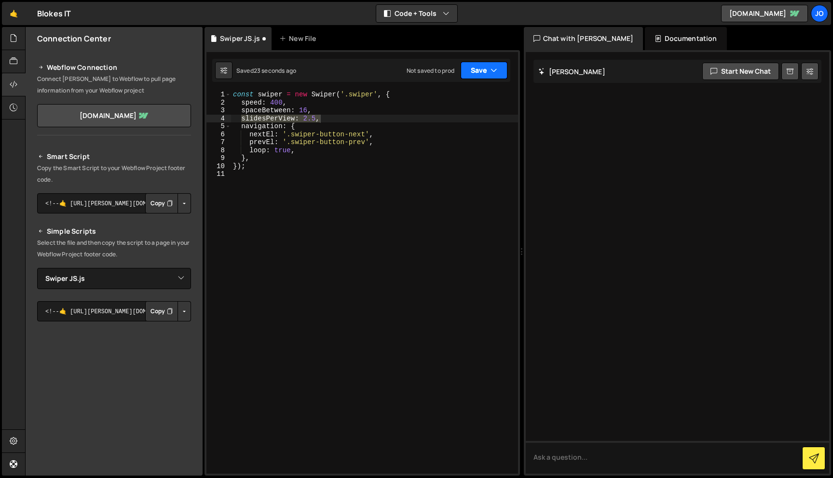  I want to click on h2: Simple Scripts, so click(114, 232).